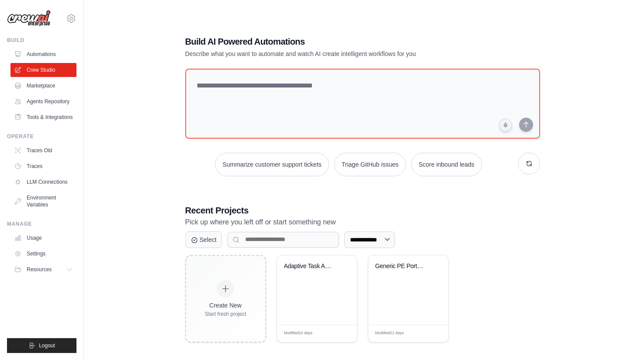  I want to click on img: Logo, so click(29, 18).